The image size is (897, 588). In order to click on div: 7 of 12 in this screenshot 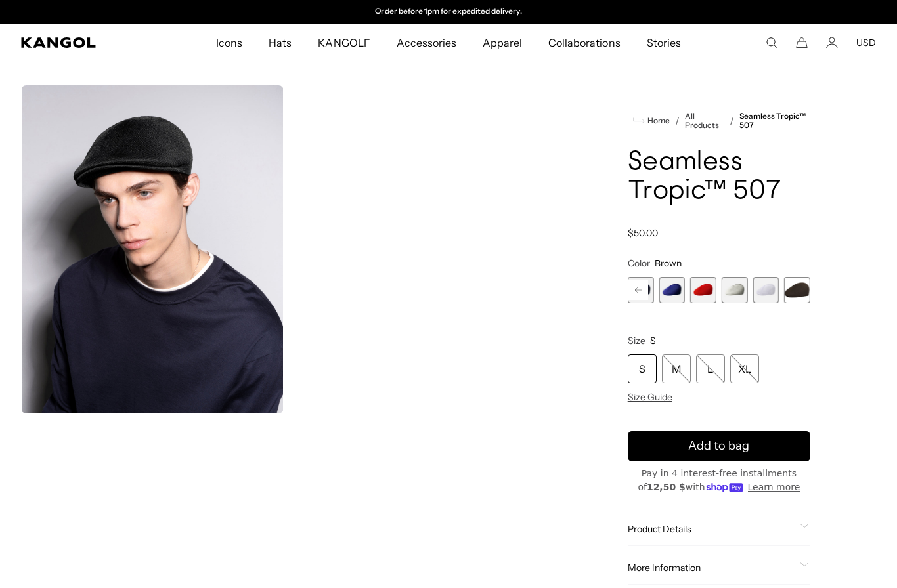, I will do `click(640, 290)`.